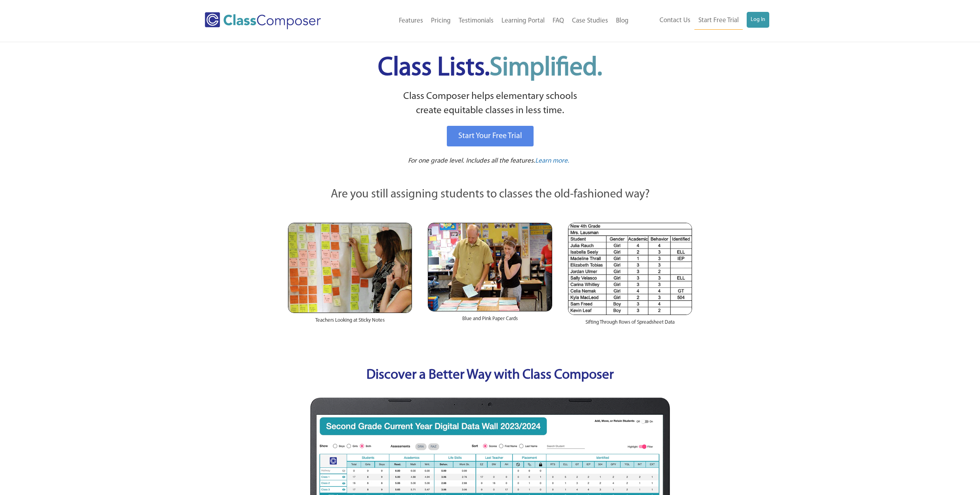 Image resolution: width=980 pixels, height=495 pixels. Describe the element at coordinates (675, 21) in the screenshot. I see `a: Contact Us` at that location.